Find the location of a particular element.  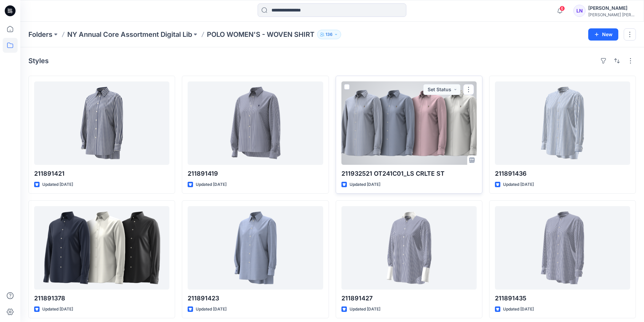

p: 211932521 OT241C01_LS CRLTE ST is located at coordinates (409, 173).